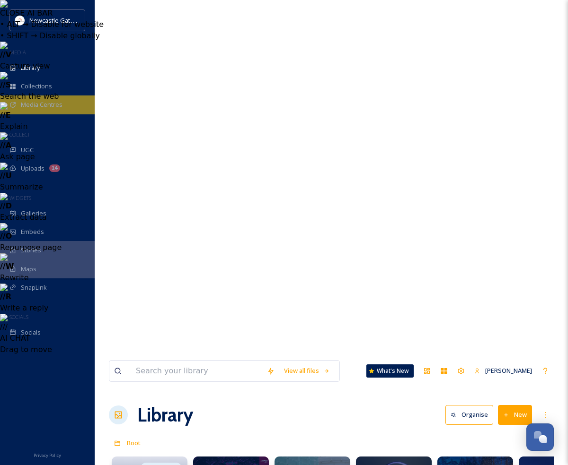 This screenshot has height=465, width=568. Describe the element at coordinates (469, 415) in the screenshot. I see `button: Organise` at that location.